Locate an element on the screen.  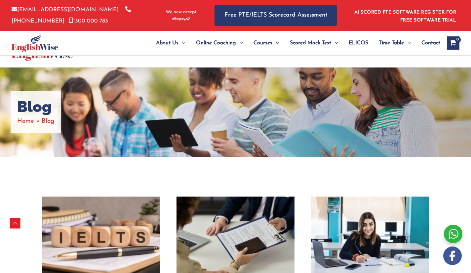
a: Online CoachingMenu Toggle is located at coordinates (220, 43).